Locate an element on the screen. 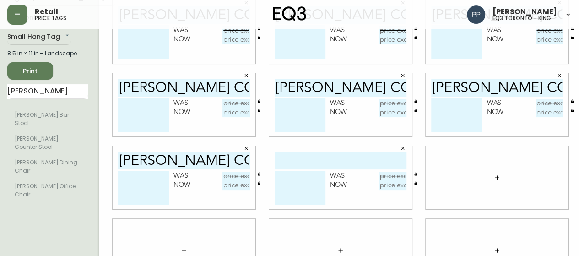 The height and width of the screenshot is (256, 579). span: Retail is located at coordinates (46, 12).